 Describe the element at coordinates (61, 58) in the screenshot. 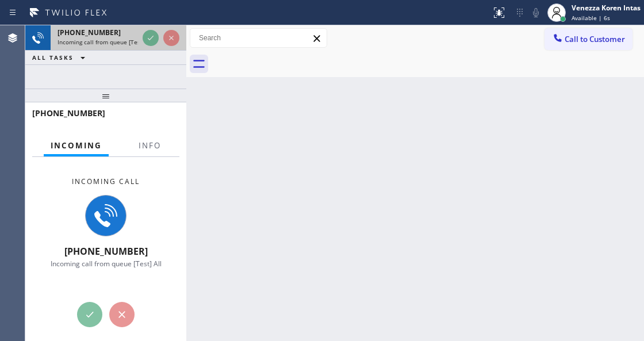

I see `button: ALL TASKS` at that location.